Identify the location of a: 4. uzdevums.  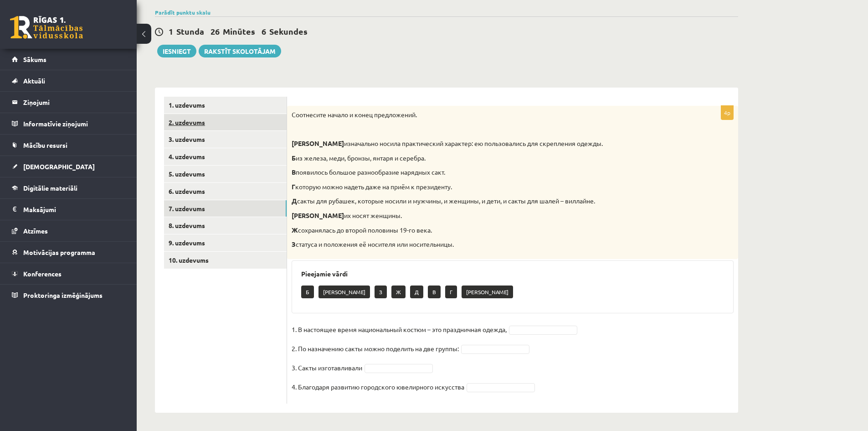
(225, 157).